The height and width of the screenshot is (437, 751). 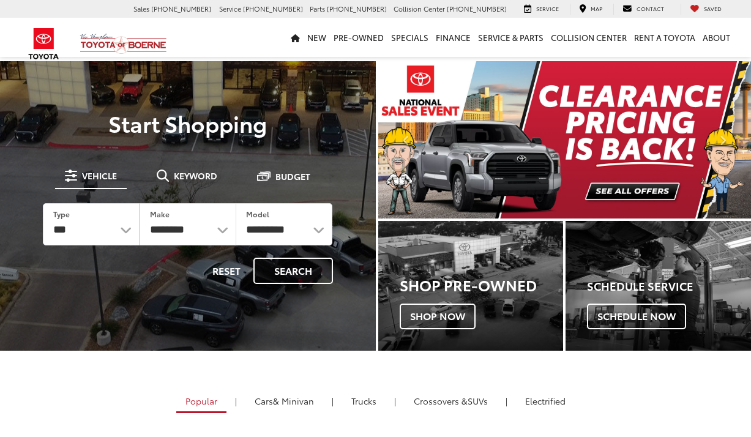 I want to click on a: Contact, so click(x=643, y=9).